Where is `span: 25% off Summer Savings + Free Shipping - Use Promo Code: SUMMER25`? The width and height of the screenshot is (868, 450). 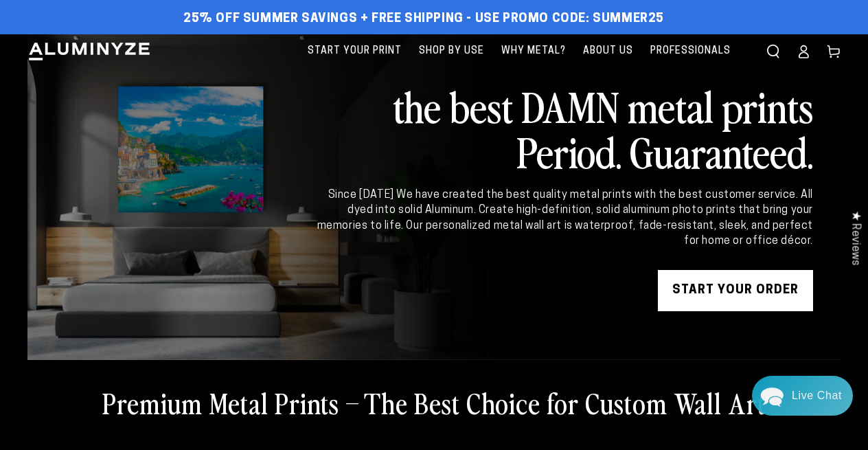 span: 25% off Summer Savings + Free Shipping - Use Promo Code: SUMMER25 is located at coordinates (424, 19).